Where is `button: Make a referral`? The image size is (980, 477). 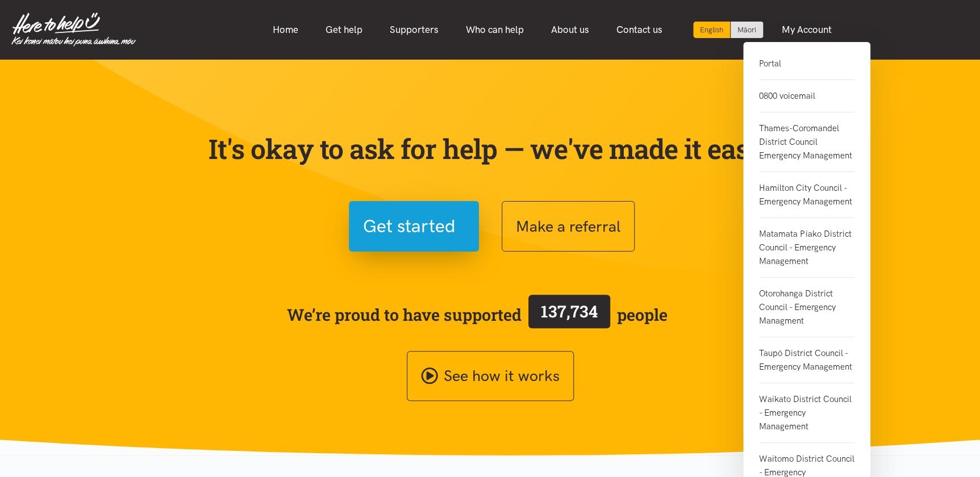
button: Make a referral is located at coordinates (568, 226).